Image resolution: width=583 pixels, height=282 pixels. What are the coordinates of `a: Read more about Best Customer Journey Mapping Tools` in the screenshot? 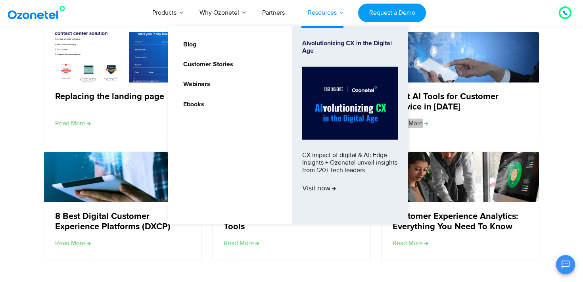 It's located at (242, 243).